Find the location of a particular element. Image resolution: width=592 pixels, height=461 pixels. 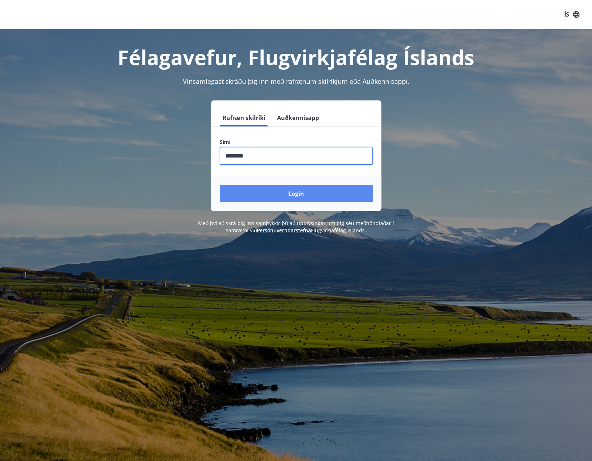

span: Vinsamlegast skráðu þig inn með rafrænum skilríkjum eða Auðkennisappi. is located at coordinates (296, 81).